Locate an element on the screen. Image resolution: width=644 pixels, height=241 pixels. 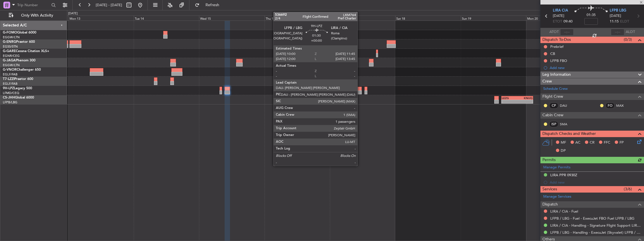
a: LFMD/CEQ is located at coordinates (11, 93).